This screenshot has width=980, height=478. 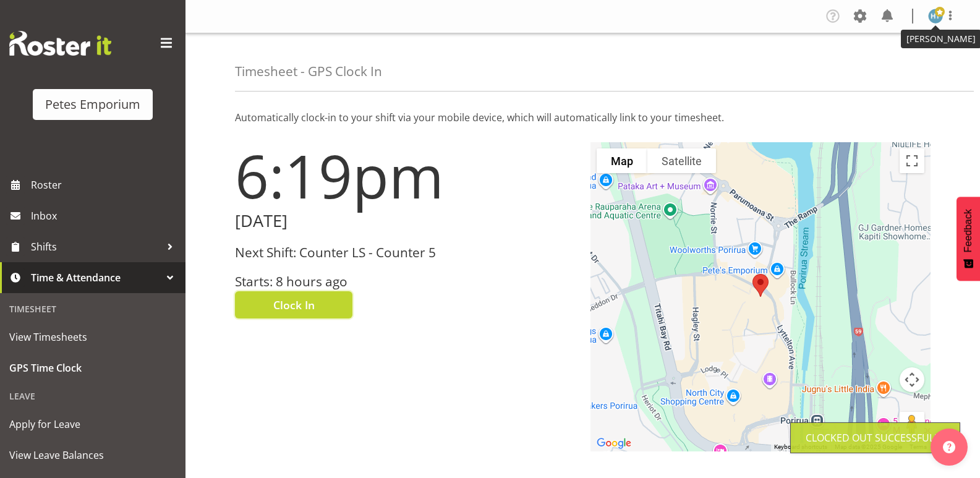 I want to click on span: Roster, so click(x=105, y=185).